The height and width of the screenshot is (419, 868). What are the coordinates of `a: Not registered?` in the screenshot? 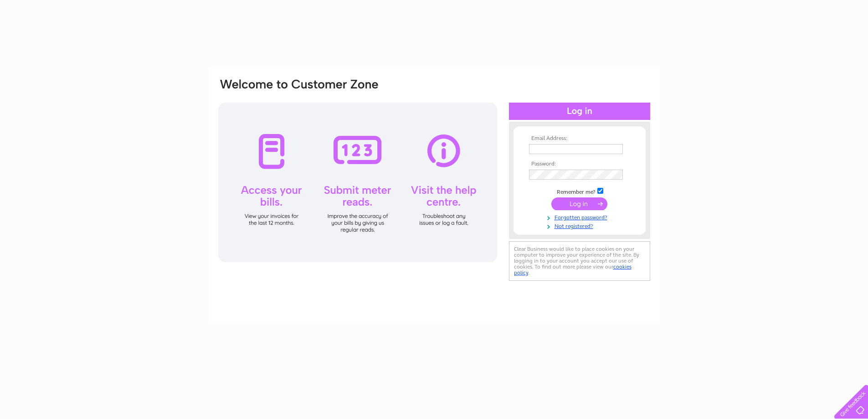 It's located at (580, 225).